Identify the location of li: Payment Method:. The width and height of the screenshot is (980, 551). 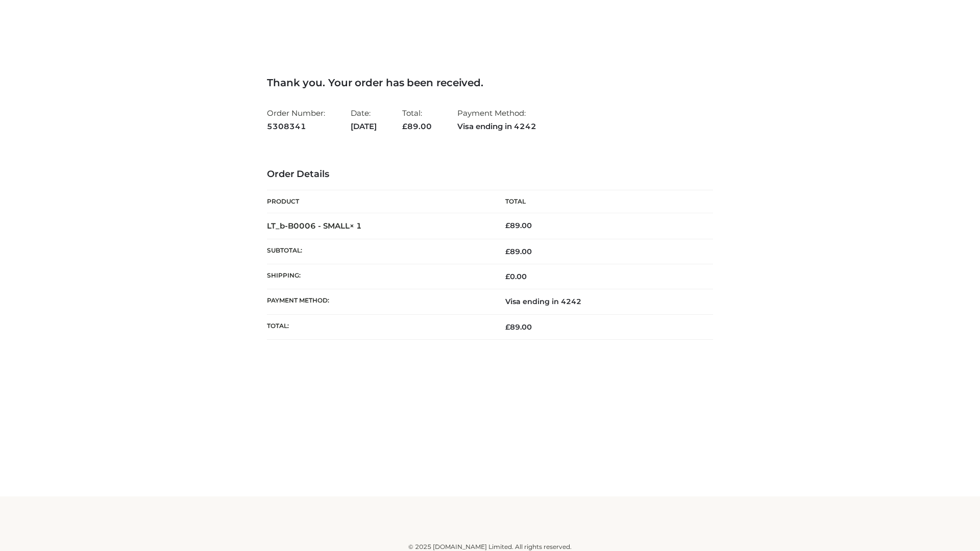
(496, 120).